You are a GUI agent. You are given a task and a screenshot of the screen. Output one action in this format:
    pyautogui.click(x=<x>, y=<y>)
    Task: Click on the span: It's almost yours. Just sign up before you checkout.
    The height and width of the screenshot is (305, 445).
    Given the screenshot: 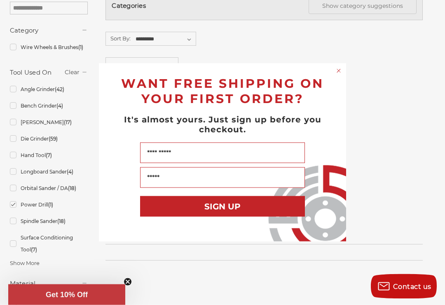 What is the action you would take?
    pyautogui.click(x=222, y=124)
    